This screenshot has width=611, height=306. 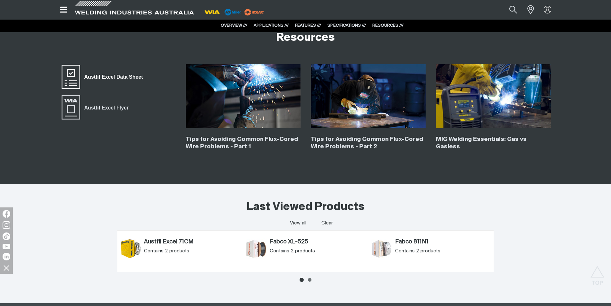 What do you see at coordinates (254, 12) in the screenshot?
I see `a: miller` at bounding box center [254, 12].